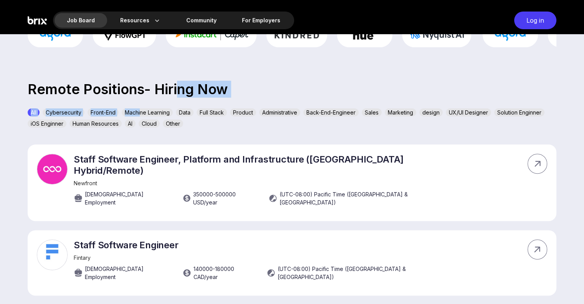 Image resolution: width=584 pixels, height=304 pixels. What do you see at coordinates (372, 112) in the screenshot?
I see `div: Sales` at bounding box center [372, 112].